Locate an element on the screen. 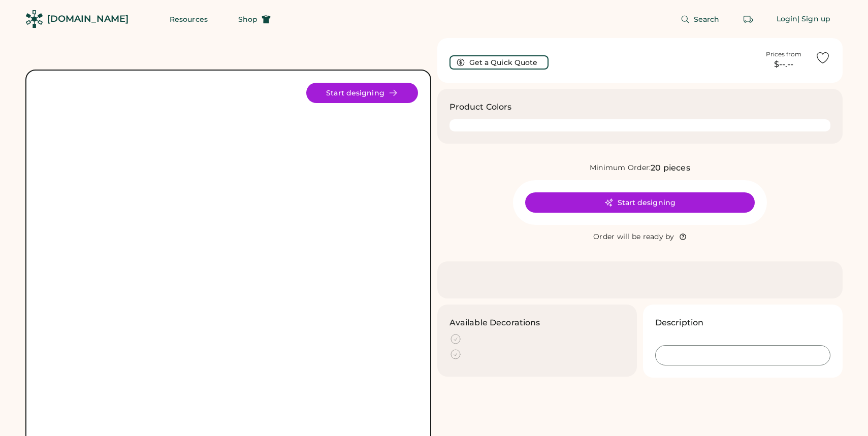 The height and width of the screenshot is (436, 868). button: Shop is located at coordinates (254, 19).